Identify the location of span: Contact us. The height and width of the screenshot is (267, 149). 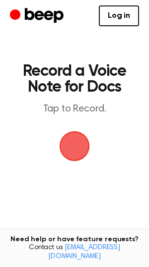
(74, 252).